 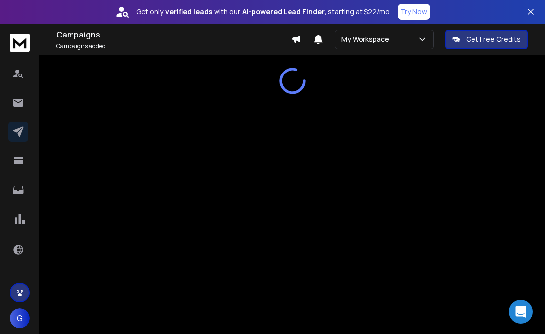 I want to click on button: Try Now, so click(x=414, y=12).